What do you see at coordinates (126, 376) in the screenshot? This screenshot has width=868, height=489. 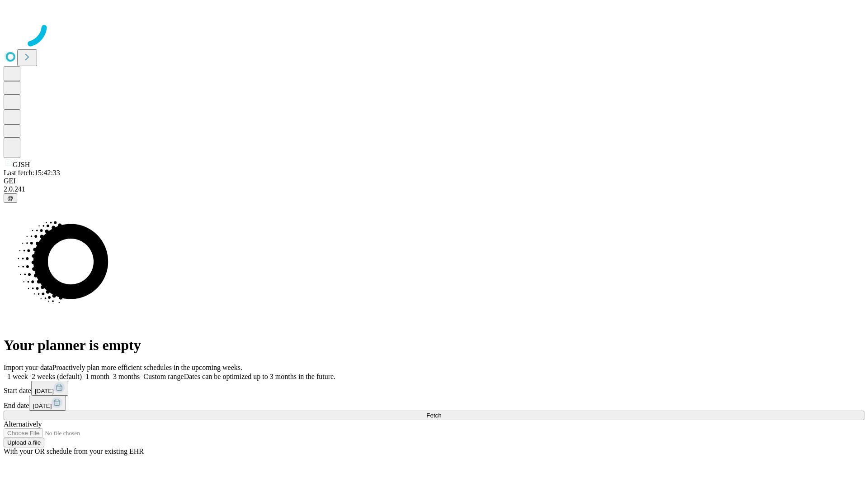 I see `span: 3 months` at bounding box center [126, 376].